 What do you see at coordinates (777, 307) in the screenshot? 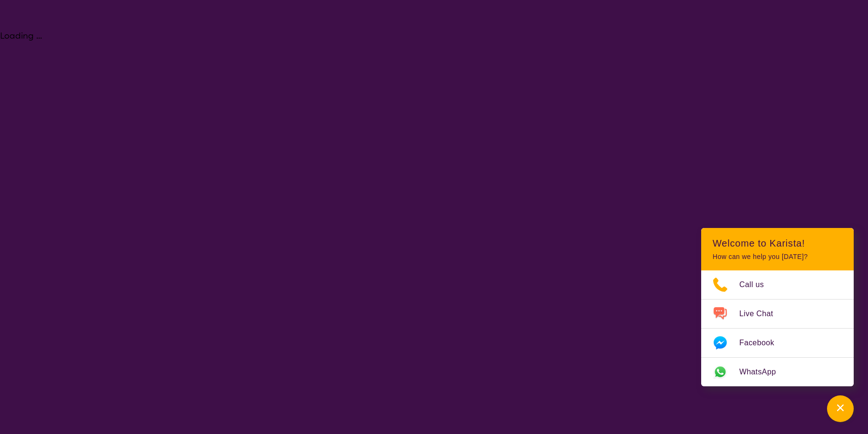
I see `div: Channel Menu` at bounding box center [777, 307].